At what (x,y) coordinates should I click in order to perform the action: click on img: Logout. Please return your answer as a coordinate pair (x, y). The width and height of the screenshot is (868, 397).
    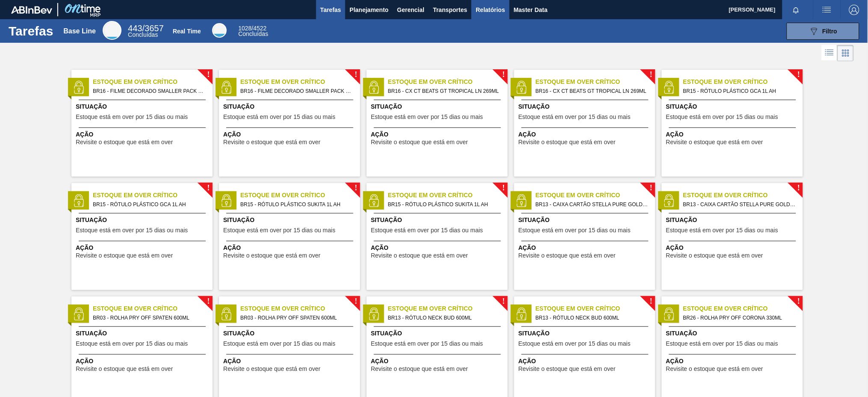
    Looking at the image, I should click on (854, 10).